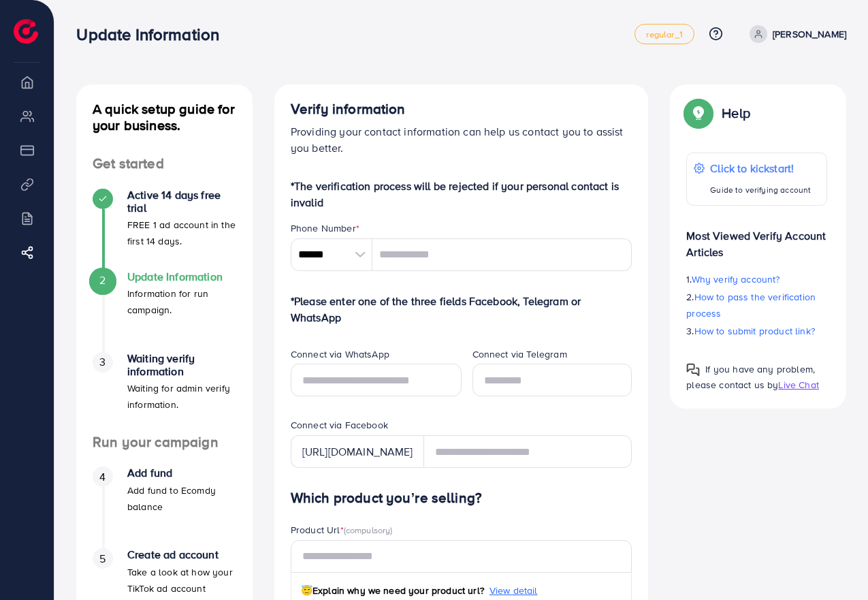 This screenshot has width=868, height=600. What do you see at coordinates (164, 229) in the screenshot?
I see `li: Active 14 days free trial` at bounding box center [164, 229].